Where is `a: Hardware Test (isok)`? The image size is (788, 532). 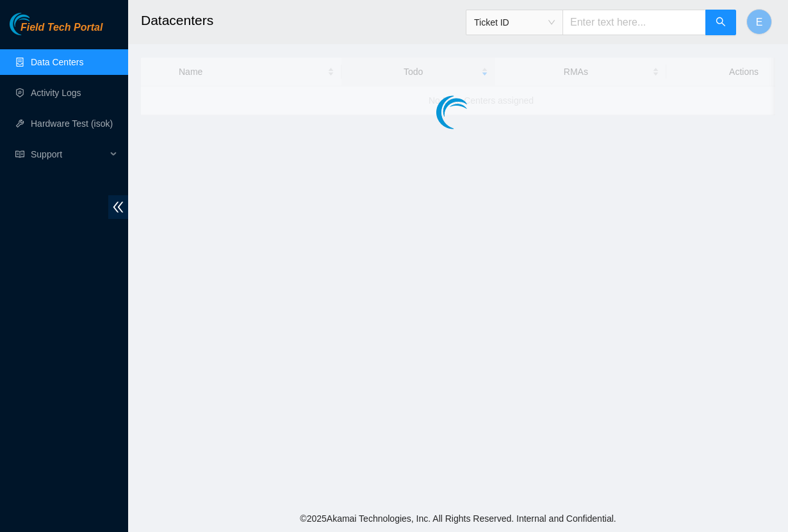 a: Hardware Test (isok) is located at coordinates (72, 123).